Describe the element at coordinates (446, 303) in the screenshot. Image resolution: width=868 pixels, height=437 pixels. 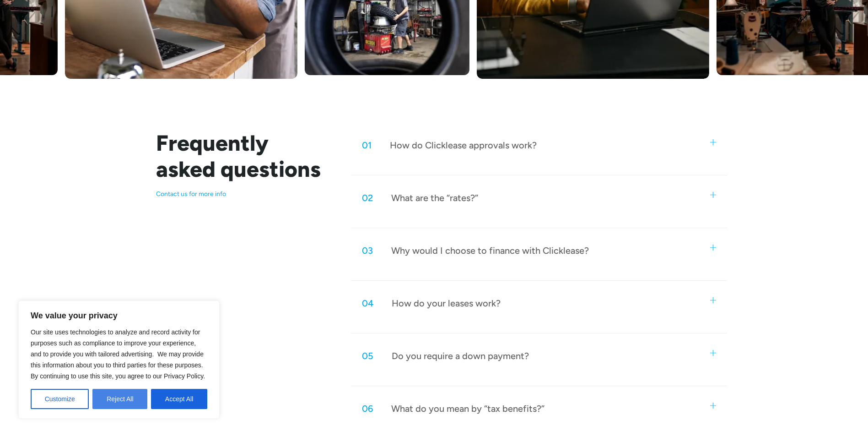
I see `div: How do your leases work?` at that location.